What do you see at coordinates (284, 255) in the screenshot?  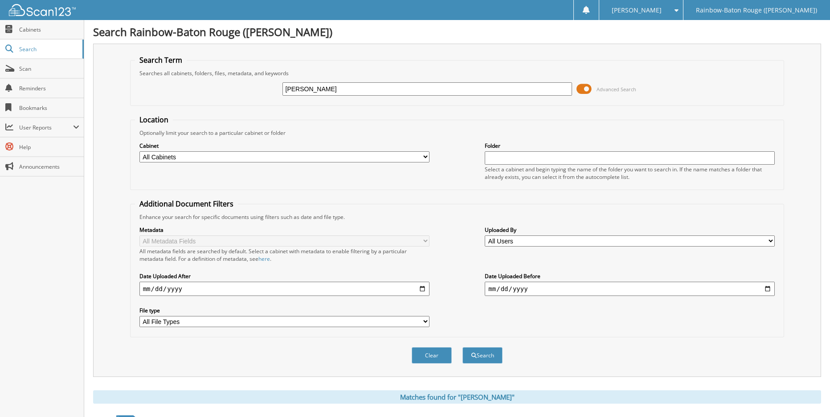 I see `div: All metadata fields are searched by default. Select a cabinet with metadata to enable filtering b...` at bounding box center [284, 255].